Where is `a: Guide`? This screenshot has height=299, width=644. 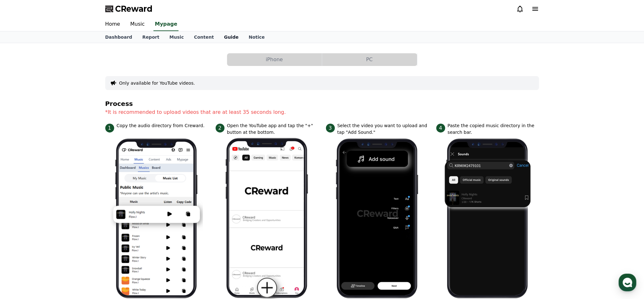
a: Guide is located at coordinates (231, 37).